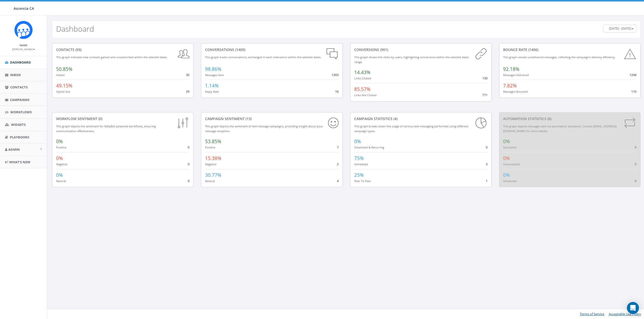 Image resolution: width=644 pixels, height=319 pixels. What do you see at coordinates (361, 164) in the screenshot?
I see `small: Immediate` at bounding box center [361, 164].